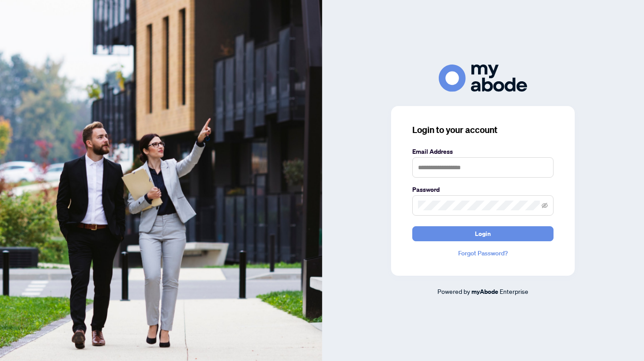 This screenshot has height=361, width=644. What do you see at coordinates (485, 291) in the screenshot?
I see `a: myAbode` at bounding box center [485, 291].